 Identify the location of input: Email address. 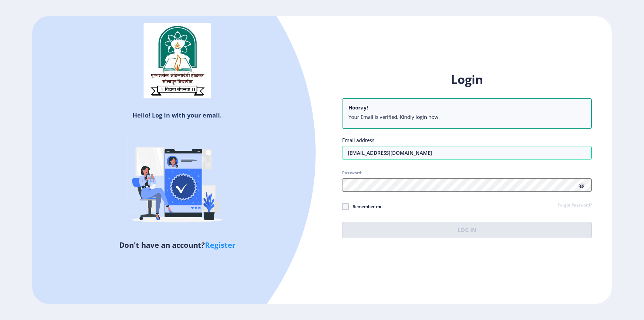
(467, 153).